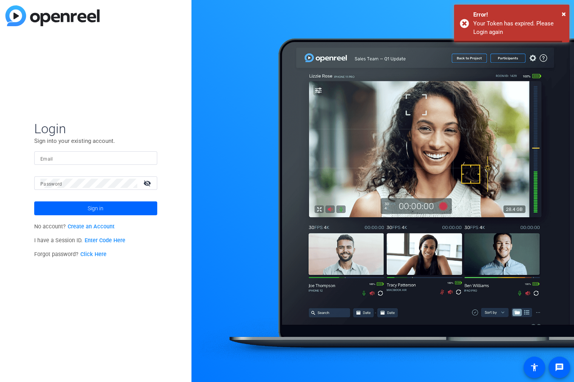 The width and height of the screenshot is (574, 382). Describe the element at coordinates (148, 183) in the screenshot. I see `mat-icon: visibility_off` at that location.